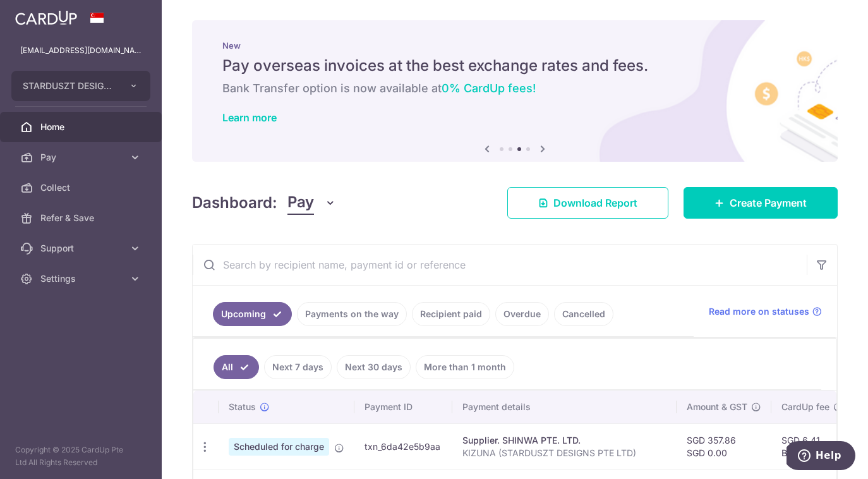 This screenshot has height=479, width=868. What do you see at coordinates (312, 203) in the screenshot?
I see `button: Pay` at bounding box center [312, 203].